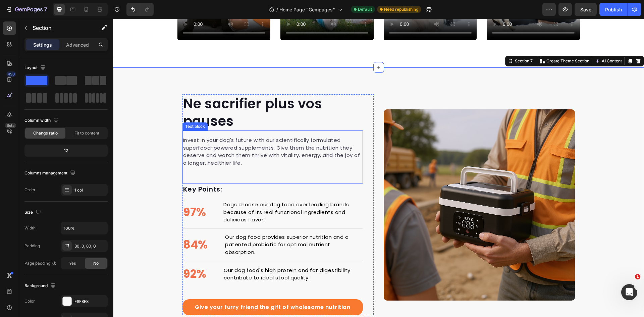  I want to click on div: 80, 0, 80, 0, so click(90, 247).